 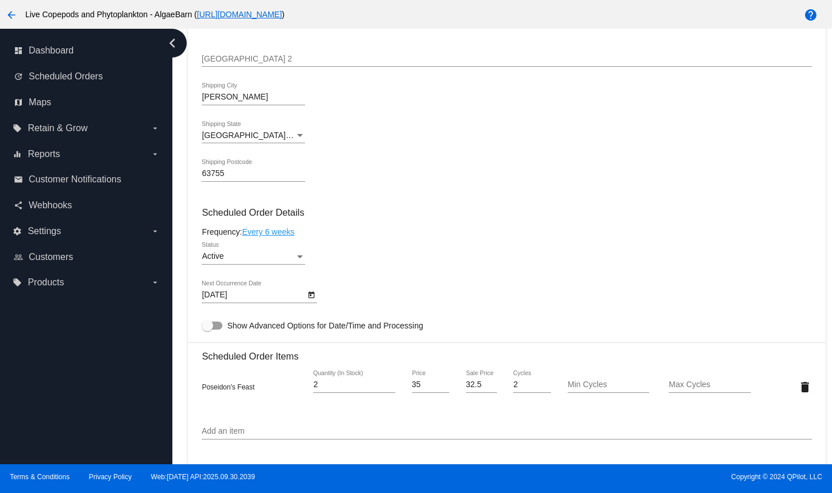 What do you see at coordinates (506, 212) in the screenshot?
I see `h3: Scheduled Order Details` at bounding box center [506, 212].